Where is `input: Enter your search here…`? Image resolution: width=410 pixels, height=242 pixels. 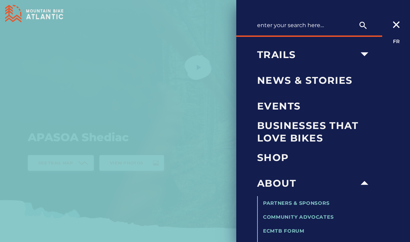 input: Enter your search here… is located at coordinates (315, 25).